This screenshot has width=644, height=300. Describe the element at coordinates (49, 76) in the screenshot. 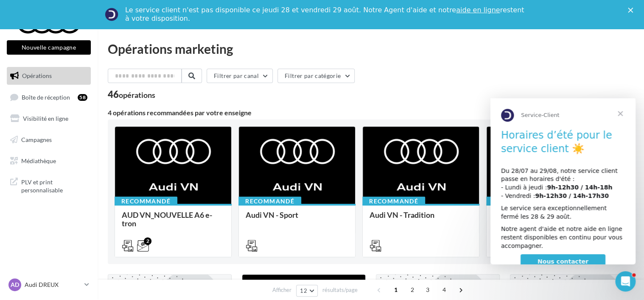

I see `a: Opérations` at that location.